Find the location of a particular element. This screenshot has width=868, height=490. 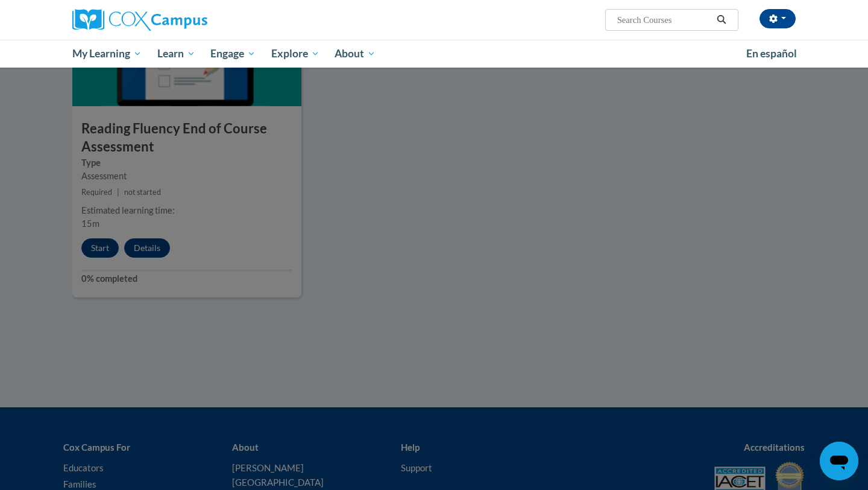

button: Account Settings is located at coordinates (778, 19).